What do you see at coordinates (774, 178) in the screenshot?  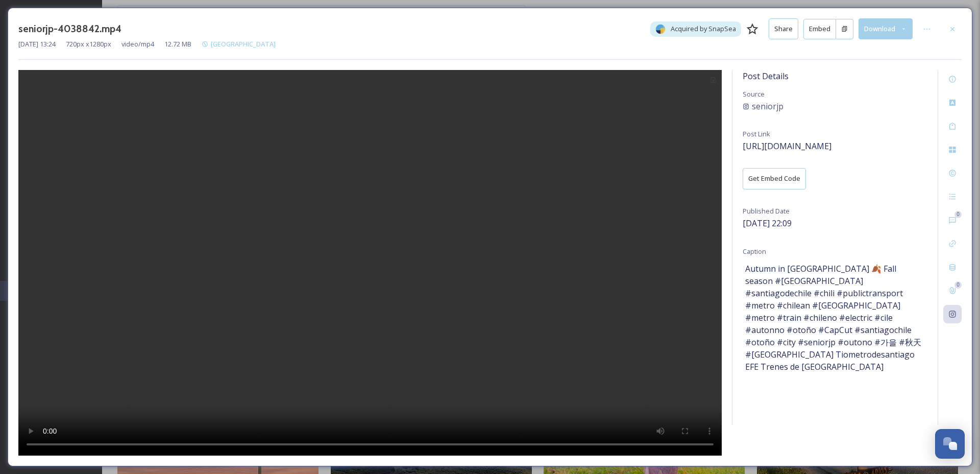 I see `button: Get Embed Code` at bounding box center [774, 178].